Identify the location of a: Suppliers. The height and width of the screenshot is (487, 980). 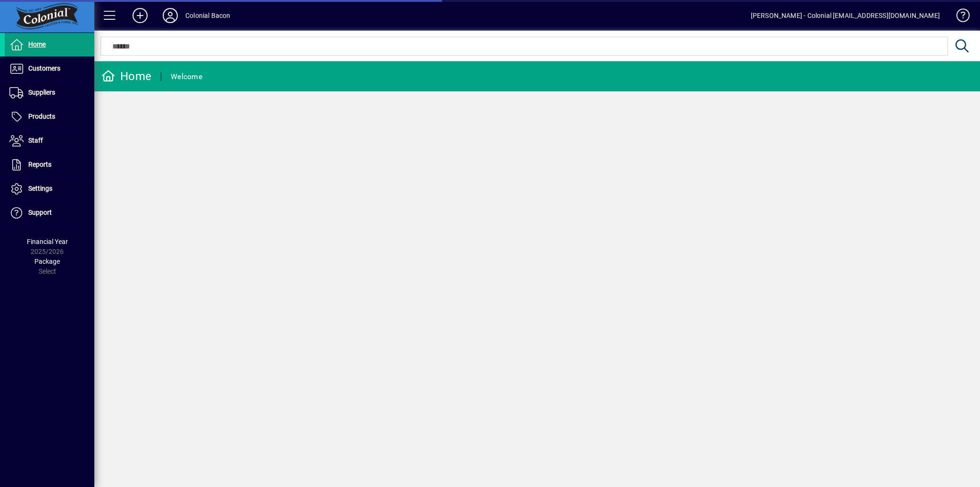
(50, 93).